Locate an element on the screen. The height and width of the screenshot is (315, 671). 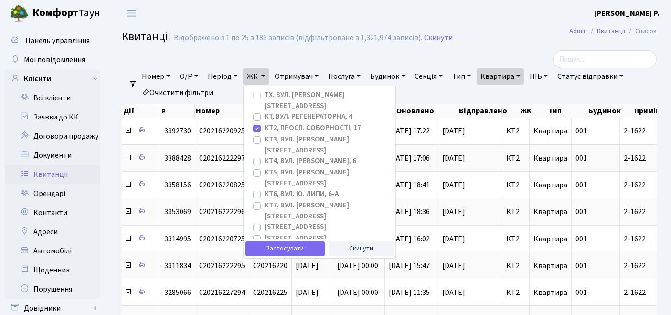
th: Номер is located at coordinates (222, 111).